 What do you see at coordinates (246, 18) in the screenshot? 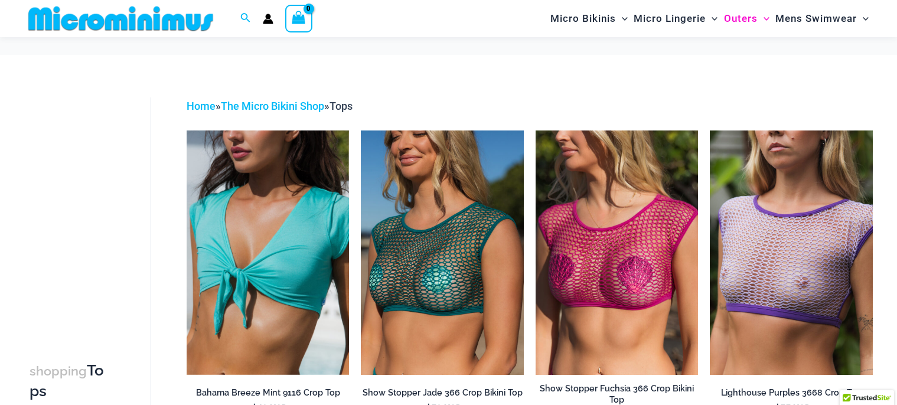
I see `a: Search icon link` at bounding box center [246, 18].